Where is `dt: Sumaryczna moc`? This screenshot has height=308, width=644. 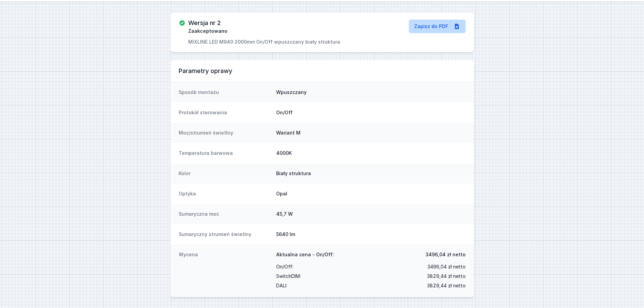
dt: Sumaryczna moc is located at coordinates (224, 214).